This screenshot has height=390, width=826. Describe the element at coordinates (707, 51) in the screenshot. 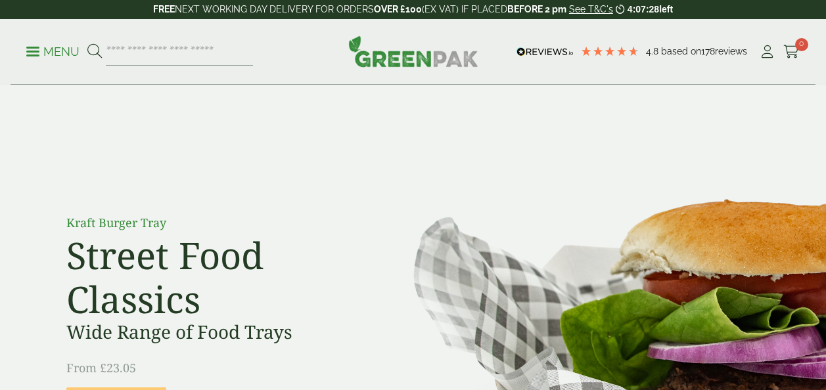

I see `span: 178` at that location.